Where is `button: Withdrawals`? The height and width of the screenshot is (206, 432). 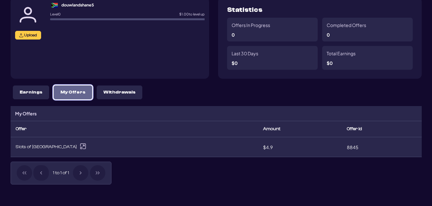
button: Withdrawals is located at coordinates (120, 92).